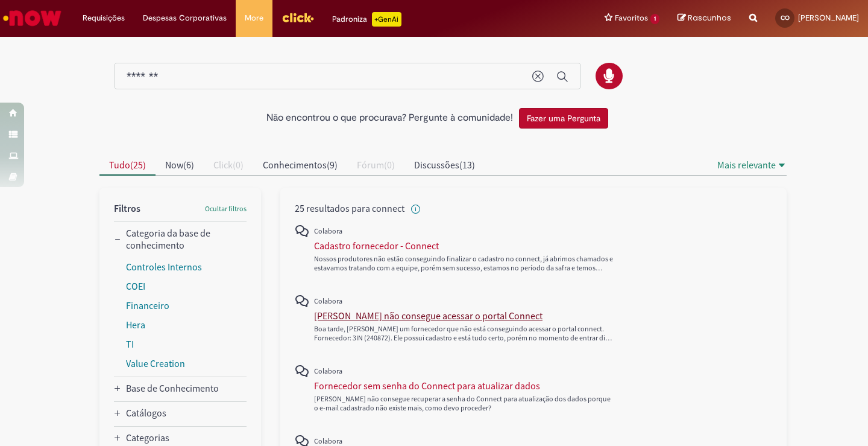 The height and width of the screenshot is (446, 868). I want to click on span: More, so click(254, 18).